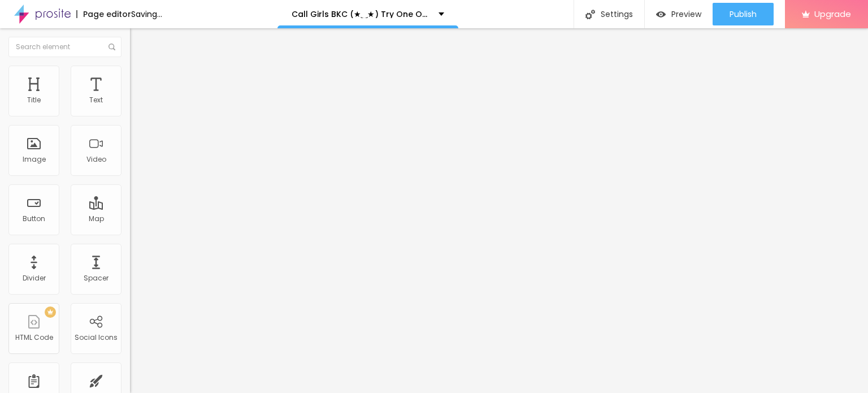 The width and height of the screenshot is (868, 393). Describe the element at coordinates (96, 100) in the screenshot. I see `div: Text` at that location.